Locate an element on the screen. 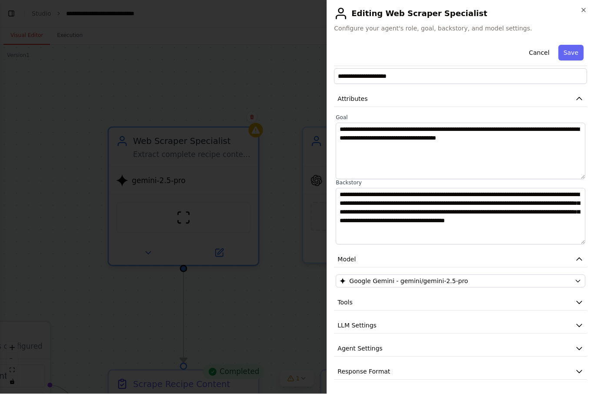 This screenshot has height=394, width=594. label: Goal is located at coordinates (460, 118).